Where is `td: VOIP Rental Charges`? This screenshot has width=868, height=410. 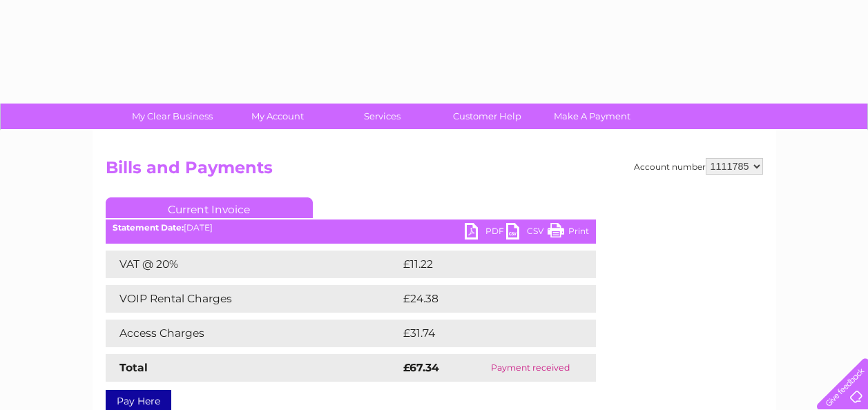 td: VOIP Rental Charges is located at coordinates (253, 299).